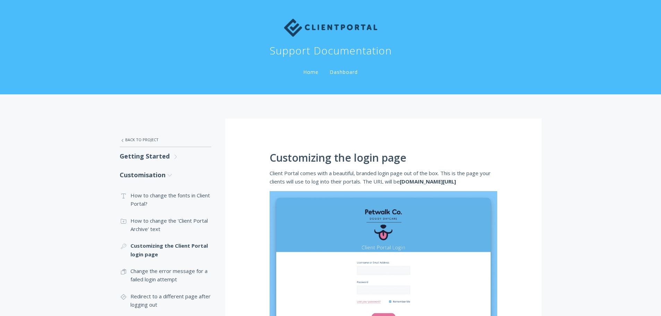 The image size is (661, 316). Describe the element at coordinates (343, 72) in the screenshot. I see `a: Dashboard` at that location.